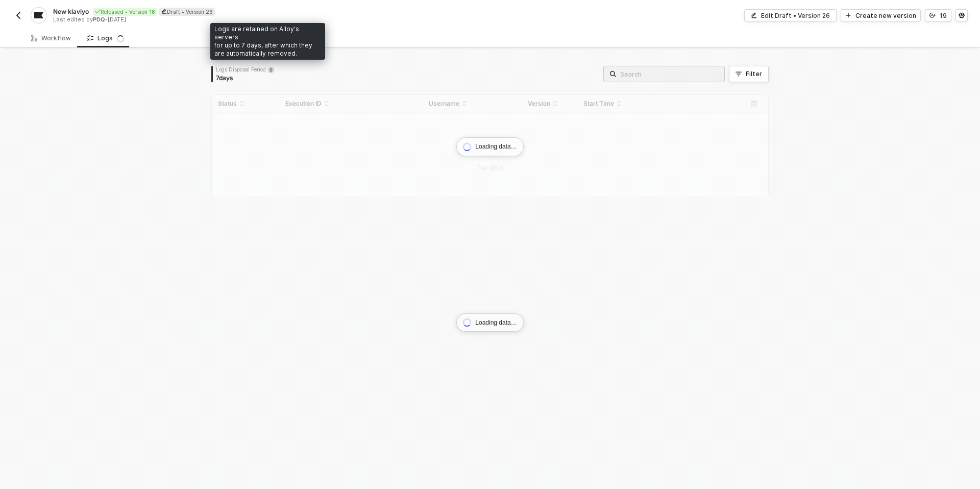 Image resolution: width=980 pixels, height=489 pixels. I want to click on div: Logs are retained on Alloy's servers, so click(267, 33).